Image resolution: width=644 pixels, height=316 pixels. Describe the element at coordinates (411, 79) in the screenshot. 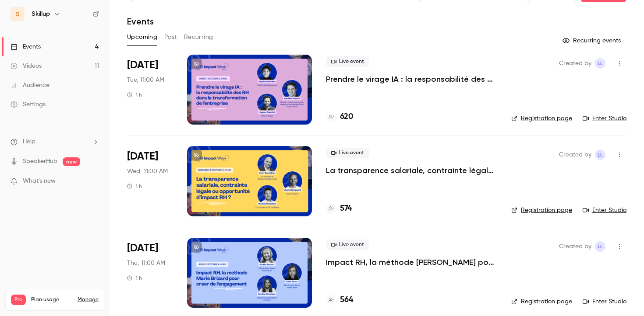

I see `a: Prendre le virage IA : la responsabilité des RH dans la transformation de l'entreprise` at that location.